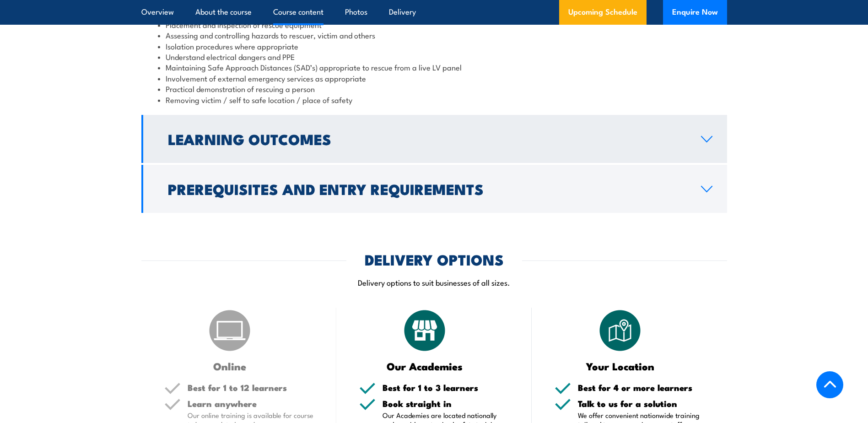  What do you see at coordinates (434, 88) in the screenshot?
I see `li: Practical demonstration of rescuing a person` at bounding box center [434, 88].